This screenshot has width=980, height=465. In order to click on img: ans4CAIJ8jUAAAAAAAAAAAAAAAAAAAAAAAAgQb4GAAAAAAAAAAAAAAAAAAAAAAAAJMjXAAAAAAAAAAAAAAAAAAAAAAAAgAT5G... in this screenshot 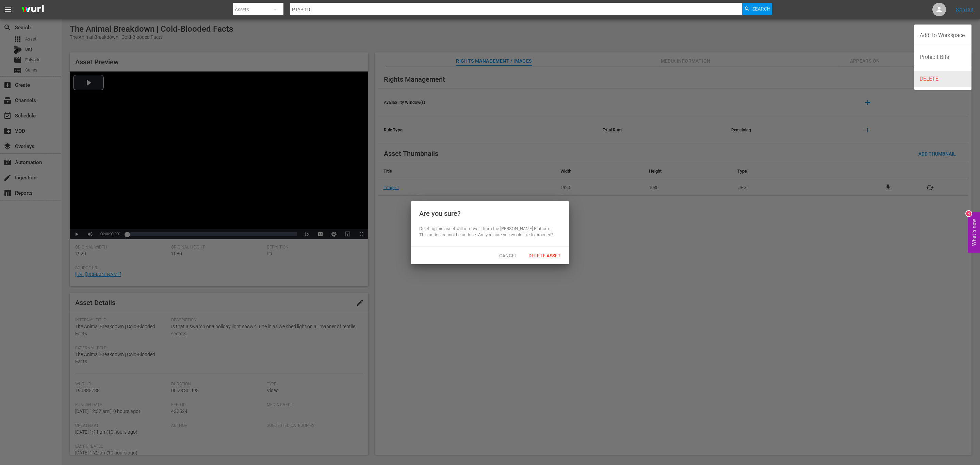, I will do `click(33, 10)`.